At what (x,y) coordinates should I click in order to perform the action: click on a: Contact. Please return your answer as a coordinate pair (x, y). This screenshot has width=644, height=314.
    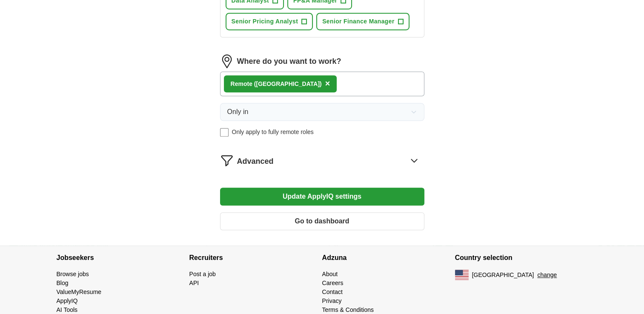
    Looking at the image, I should click on (333, 292).